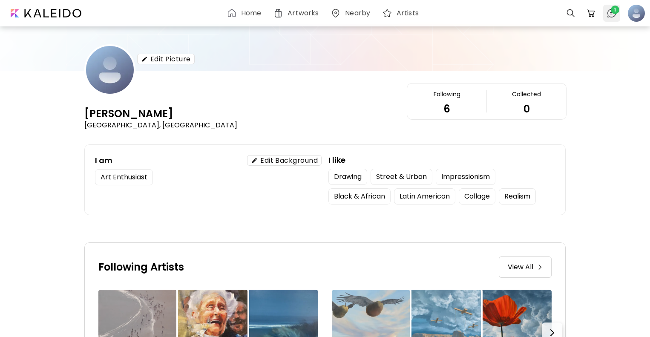  Describe the element at coordinates (612, 13) in the screenshot. I see `img: chatIcon` at that location.